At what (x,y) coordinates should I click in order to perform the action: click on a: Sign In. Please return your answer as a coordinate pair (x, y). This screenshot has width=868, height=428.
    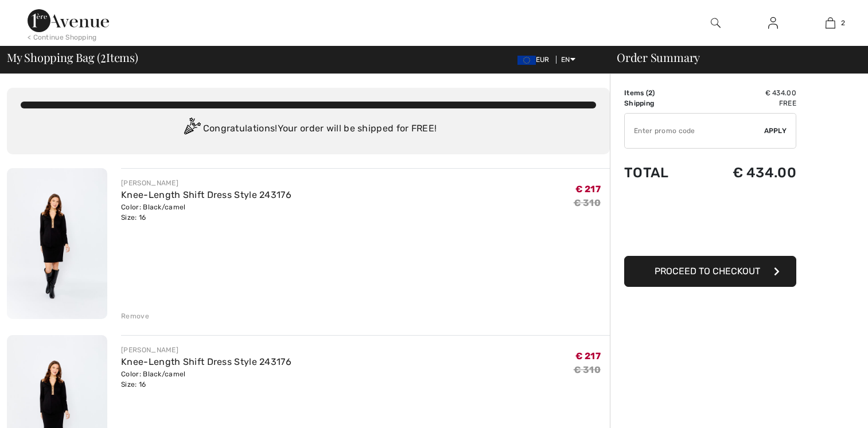
    Looking at the image, I should click on (773, 23).